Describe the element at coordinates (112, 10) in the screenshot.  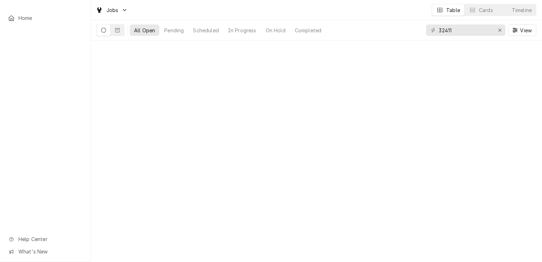
I see `a: Go to Jobs` at that location.